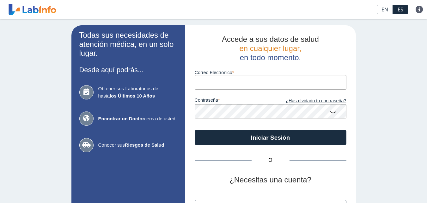 Image resolution: width=427 pixels, height=203 pixels. I want to click on span: en todo momento., so click(270, 57).